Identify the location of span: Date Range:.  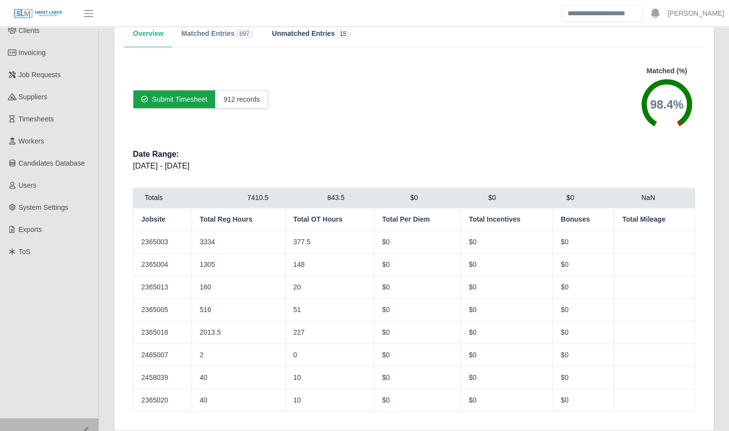
(155, 154).